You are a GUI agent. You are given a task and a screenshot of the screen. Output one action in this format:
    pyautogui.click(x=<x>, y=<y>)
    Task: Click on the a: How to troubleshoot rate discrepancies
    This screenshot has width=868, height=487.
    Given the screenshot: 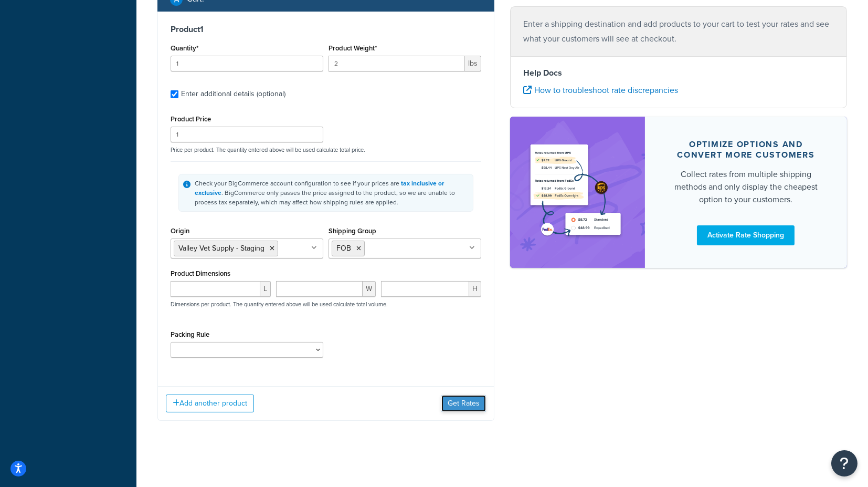 What is the action you would take?
    pyautogui.click(x=600, y=90)
    